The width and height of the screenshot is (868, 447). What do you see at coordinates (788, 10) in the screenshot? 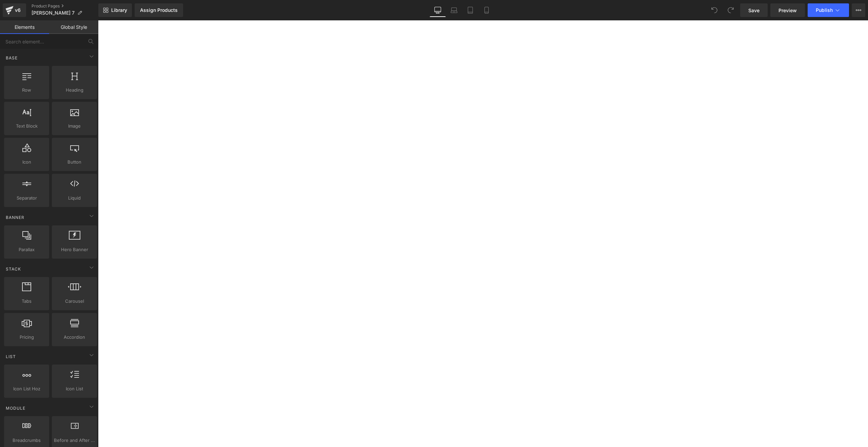
I see `span: Preview` at bounding box center [788, 10].